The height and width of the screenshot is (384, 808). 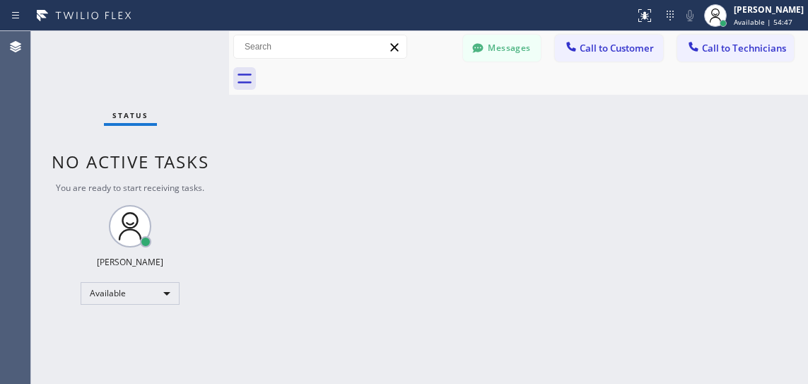 I want to click on span: Call to Customer, so click(x=616, y=48).